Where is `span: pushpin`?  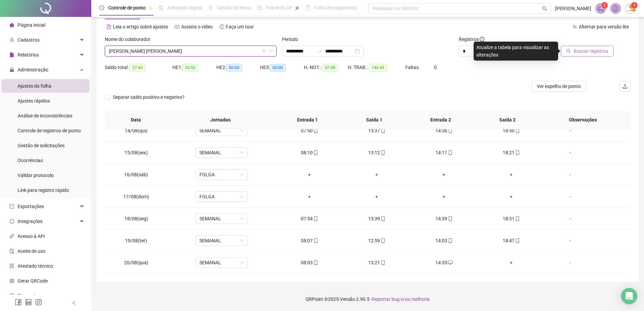
span: pushpin is located at coordinates (298, 8).